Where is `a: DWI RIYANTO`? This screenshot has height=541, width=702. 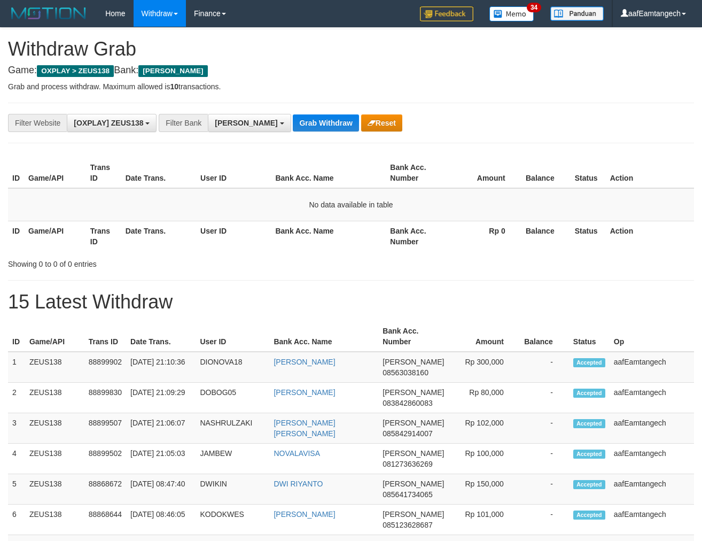
a: DWI RIYANTO is located at coordinates (298, 484).